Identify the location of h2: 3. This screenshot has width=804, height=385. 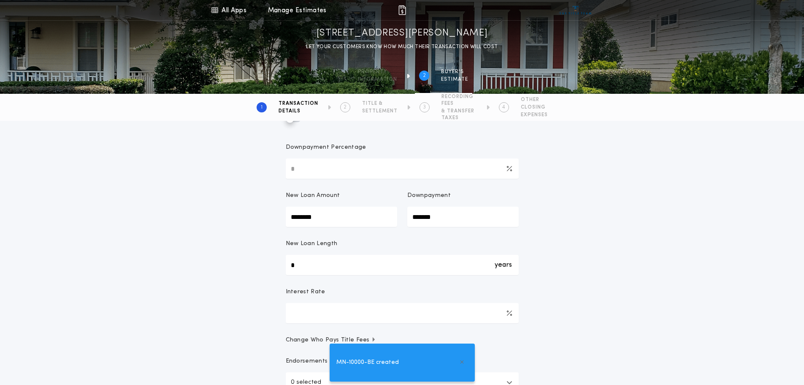
(424, 107).